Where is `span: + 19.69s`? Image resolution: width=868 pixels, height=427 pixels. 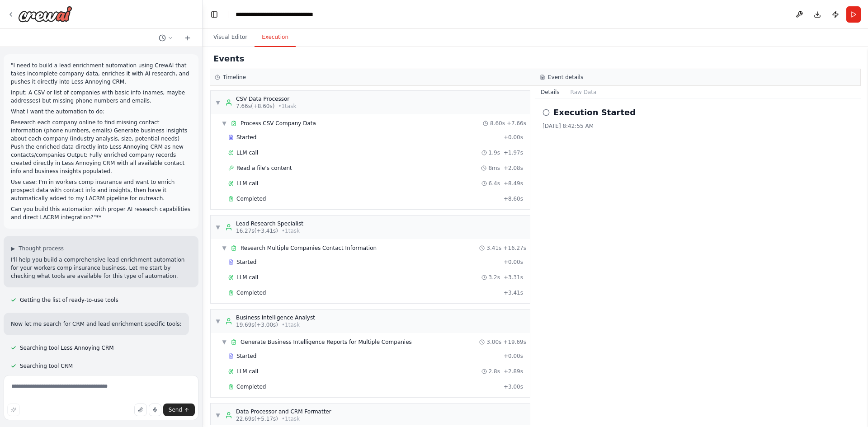
span: + 19.69s is located at coordinates (514, 342).